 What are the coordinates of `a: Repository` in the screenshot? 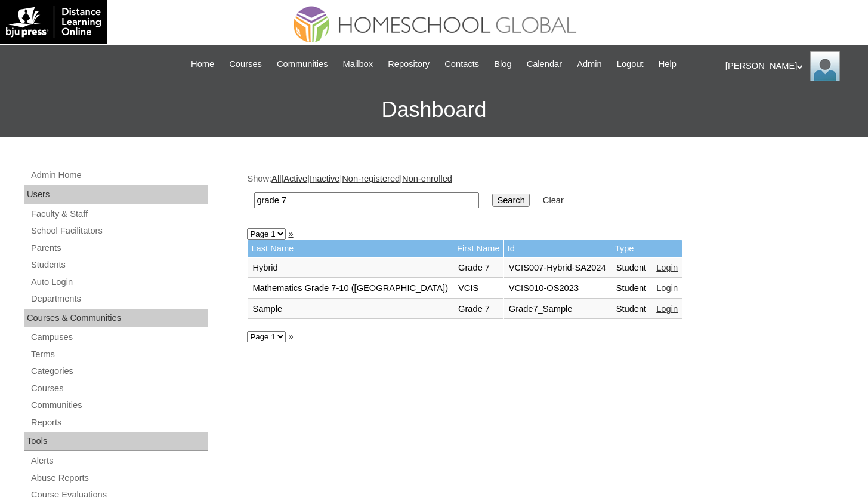 It's located at (409, 64).